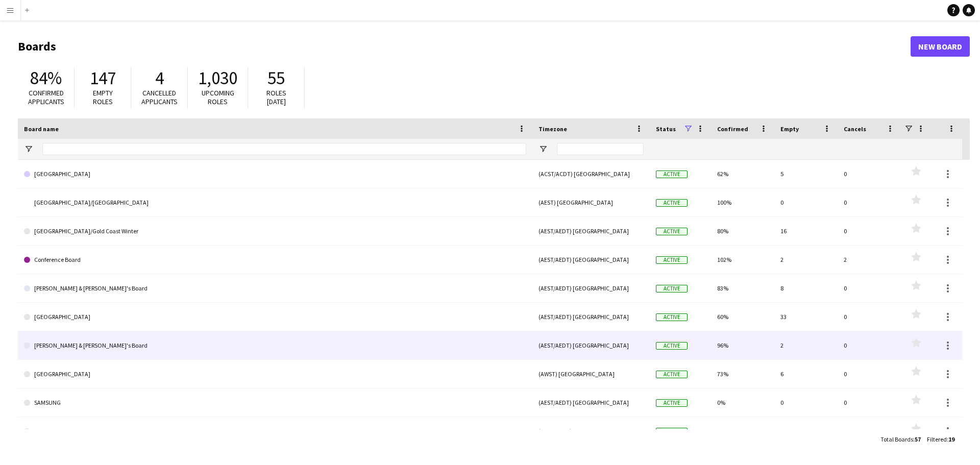 The image size is (980, 465). What do you see at coordinates (806, 374) in the screenshot?
I see `div: 6` at bounding box center [806, 374].